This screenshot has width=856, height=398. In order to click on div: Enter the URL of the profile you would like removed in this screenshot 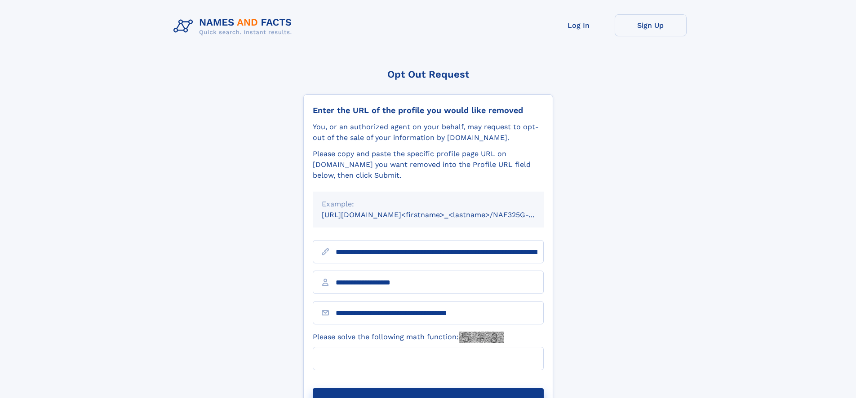, I will do `click(428, 111)`.